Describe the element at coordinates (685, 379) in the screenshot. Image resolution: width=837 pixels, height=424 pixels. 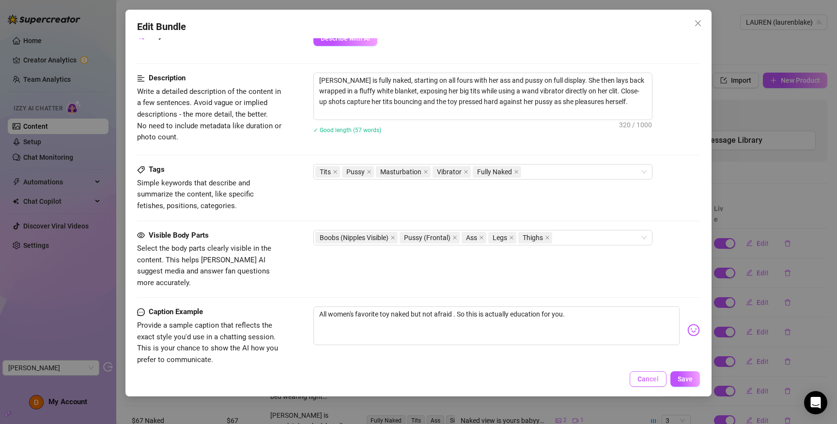
I see `button: Save` at that location.